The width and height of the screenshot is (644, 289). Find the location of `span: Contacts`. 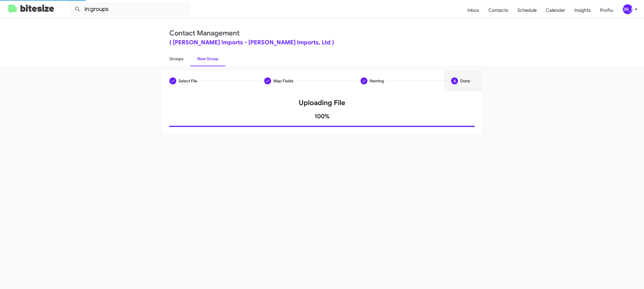

span: Contacts is located at coordinates (499, 10).